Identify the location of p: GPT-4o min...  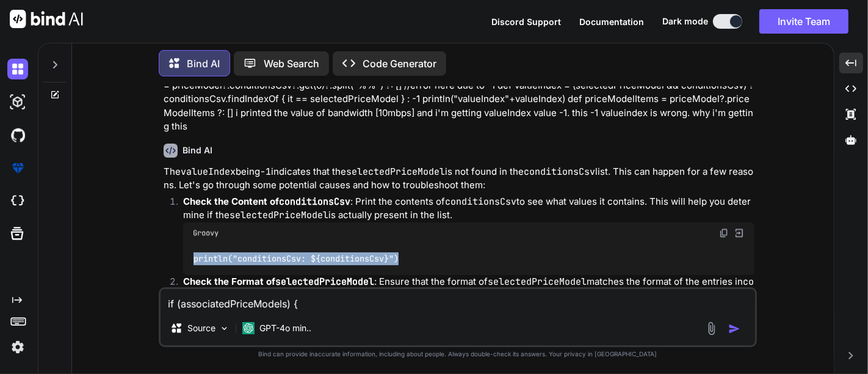
(285, 328).